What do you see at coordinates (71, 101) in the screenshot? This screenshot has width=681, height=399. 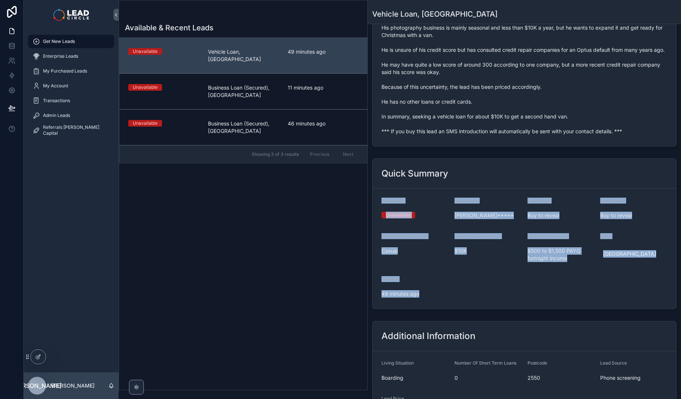 I see `a: Transactions` at bounding box center [71, 101].